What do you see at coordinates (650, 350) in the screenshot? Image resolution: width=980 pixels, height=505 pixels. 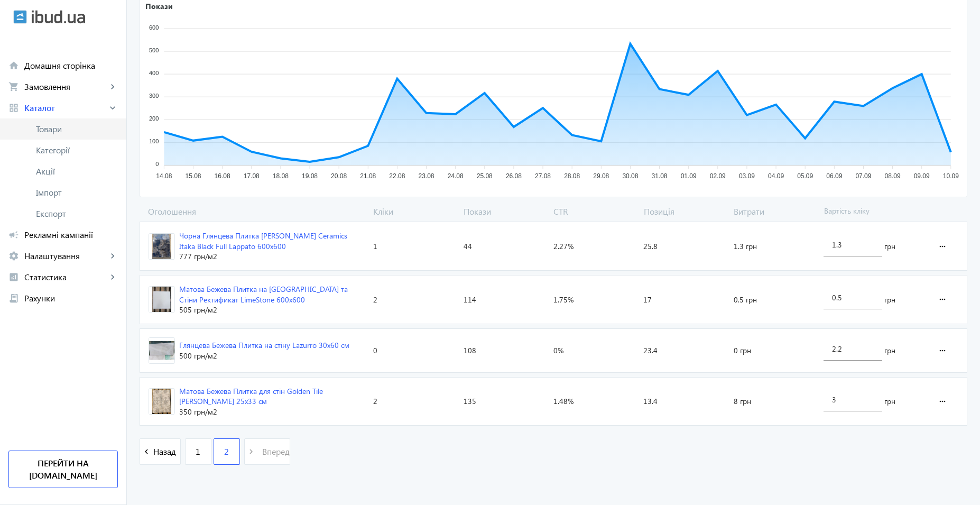 I see `span: 23.4` at bounding box center [650, 350].